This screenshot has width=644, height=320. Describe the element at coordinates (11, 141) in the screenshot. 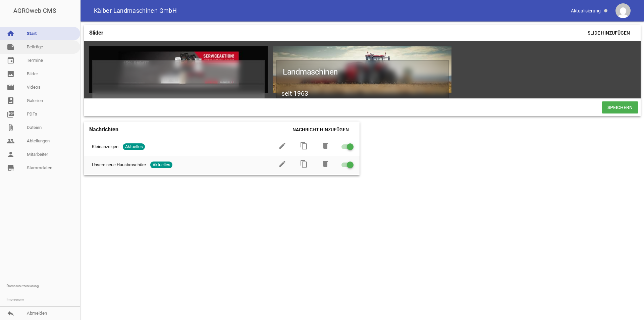

I see `i: people` at that location.